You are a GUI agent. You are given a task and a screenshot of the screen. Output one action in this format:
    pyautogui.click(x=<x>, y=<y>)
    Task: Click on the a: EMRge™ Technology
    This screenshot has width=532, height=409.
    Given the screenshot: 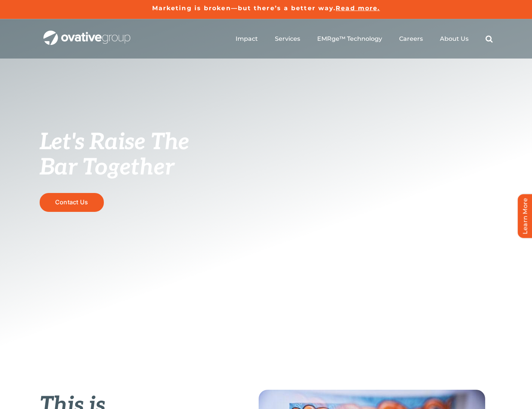 What is the action you would take?
    pyautogui.click(x=349, y=39)
    